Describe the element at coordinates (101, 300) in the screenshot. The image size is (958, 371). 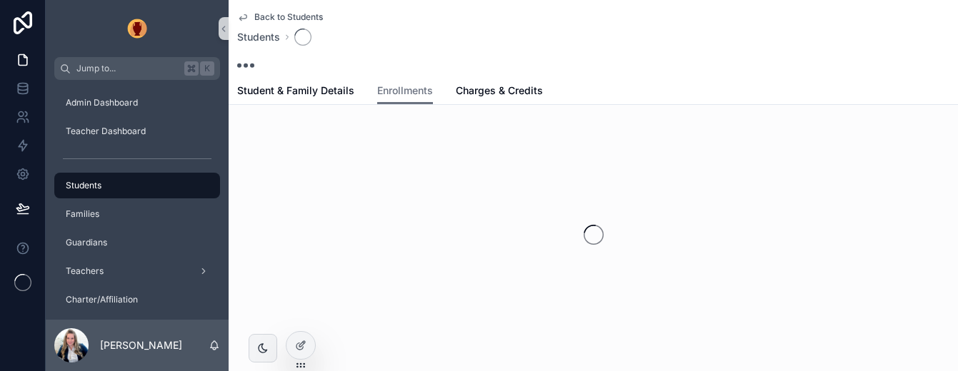
I see `span: Charter/Affiliation` at that location.